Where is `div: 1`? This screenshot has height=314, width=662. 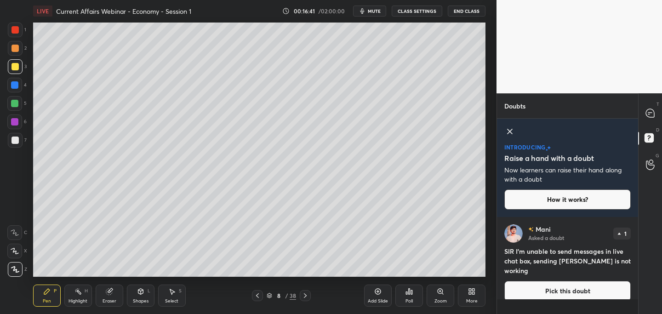 div: 1 is located at coordinates (17, 30).